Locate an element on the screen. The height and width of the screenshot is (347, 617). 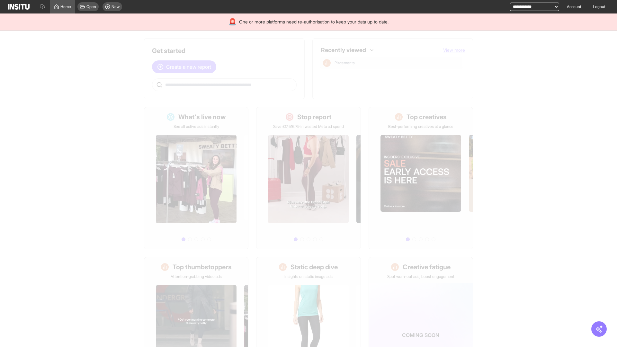
span: One or more platforms need re-authorisation to keep your data up to date. is located at coordinates (314, 22).